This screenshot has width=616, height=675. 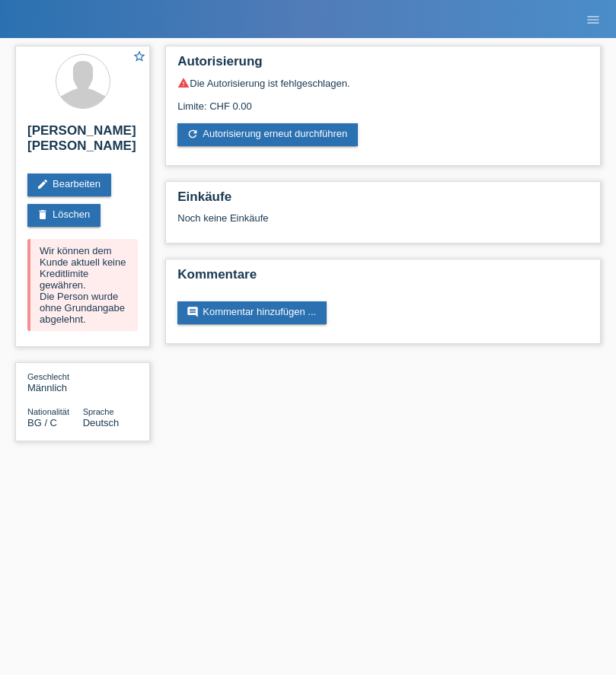 What do you see at coordinates (193, 134) in the screenshot?
I see `i: refresh` at bounding box center [193, 134].